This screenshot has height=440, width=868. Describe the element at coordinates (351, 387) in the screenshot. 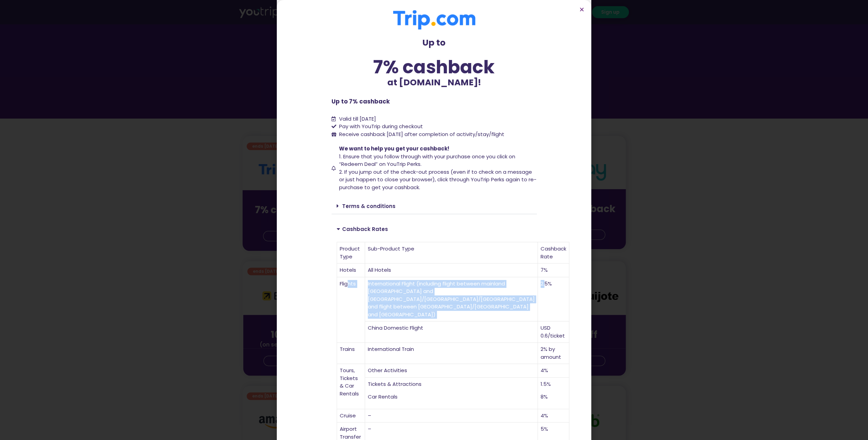

I see `td: Tours, Tickets & Car Rentals` at that location.